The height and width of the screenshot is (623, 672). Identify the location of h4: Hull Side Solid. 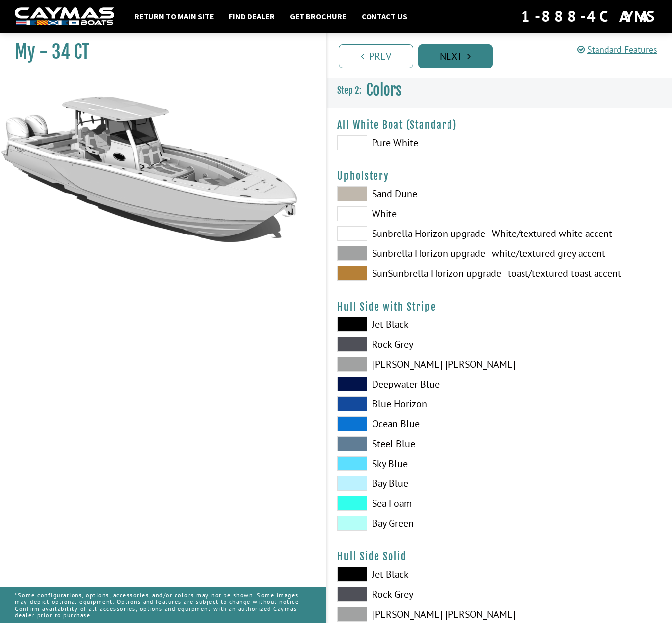
(500, 556).